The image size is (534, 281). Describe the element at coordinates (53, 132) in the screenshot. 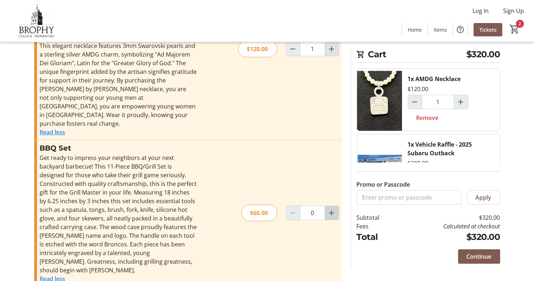

I see `button: Read less` at that location.